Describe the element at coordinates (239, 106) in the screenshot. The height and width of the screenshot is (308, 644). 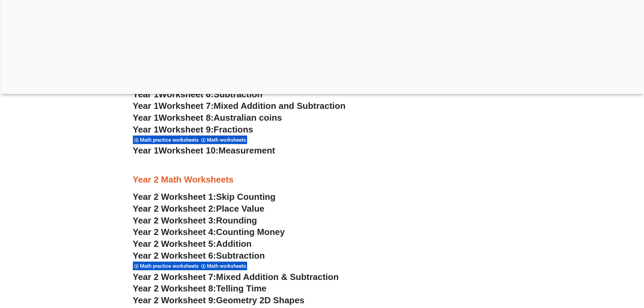
I see `a: Year 1Worksheet 7:Mixed Addition and Subtraction` at that location.